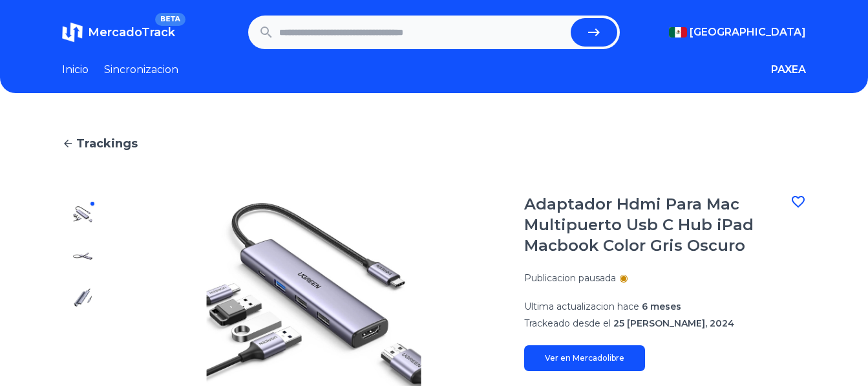  I want to click on a: Trackings, so click(433, 144).